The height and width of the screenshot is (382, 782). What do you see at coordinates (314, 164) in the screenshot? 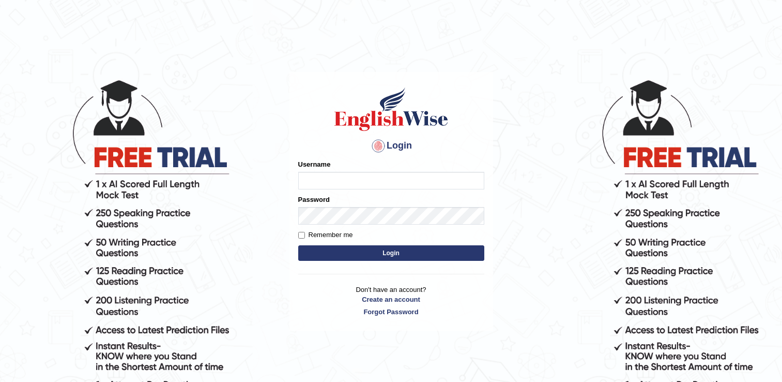
I see `label: Username` at bounding box center [314, 164].